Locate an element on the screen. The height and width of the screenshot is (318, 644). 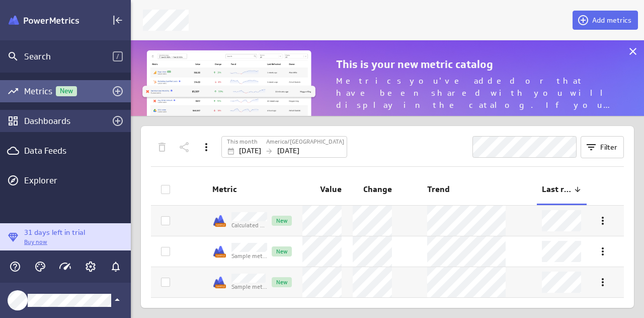
span: Change is located at coordinates (377, 189).